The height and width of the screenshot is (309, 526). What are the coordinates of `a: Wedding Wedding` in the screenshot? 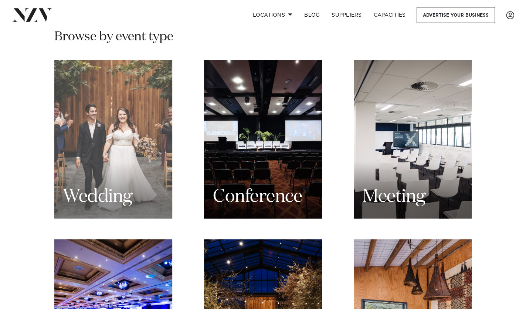 It's located at (113, 139).